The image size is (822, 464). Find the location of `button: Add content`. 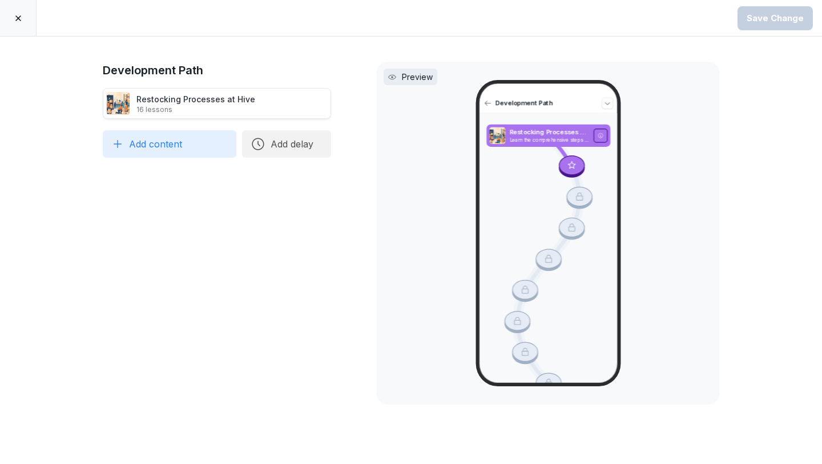

button: Add content is located at coordinates (170, 144).